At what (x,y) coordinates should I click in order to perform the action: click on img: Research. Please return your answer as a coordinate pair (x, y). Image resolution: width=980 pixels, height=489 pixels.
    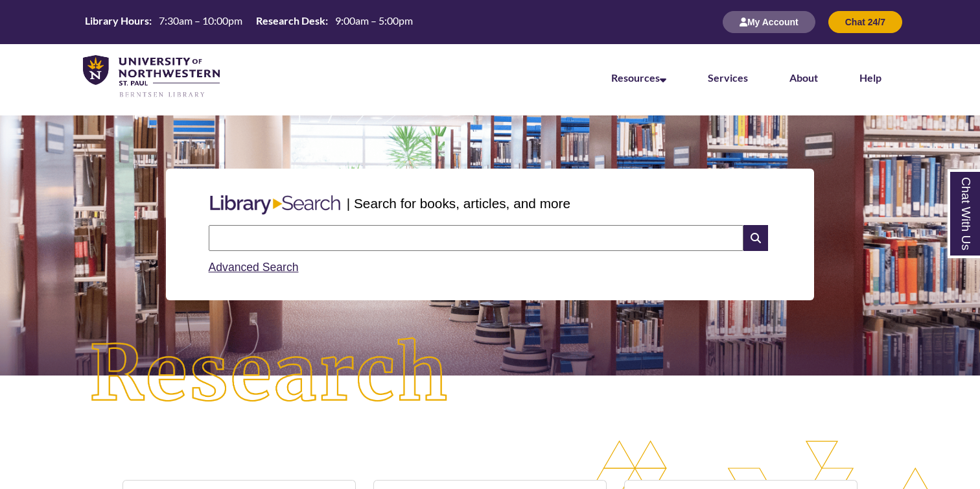
    Looking at the image, I should click on (269, 374).